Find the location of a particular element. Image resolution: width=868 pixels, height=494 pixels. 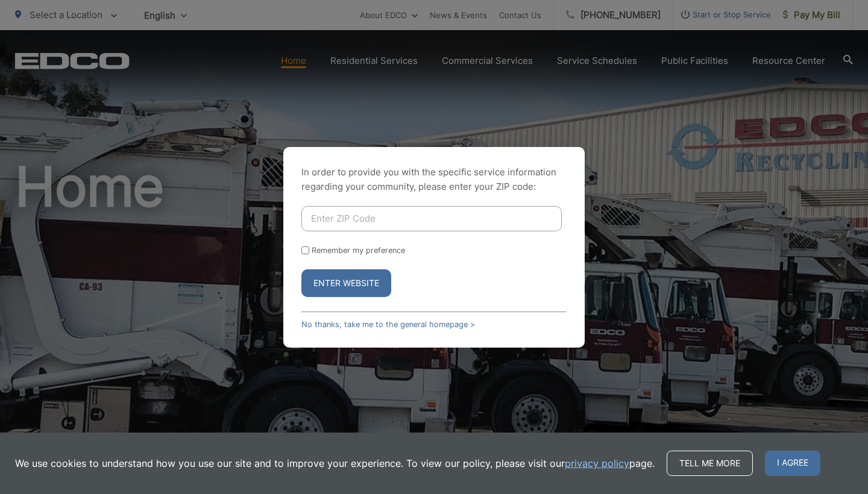

a: No thanks, take me to the general homepage > is located at coordinates (388, 324).